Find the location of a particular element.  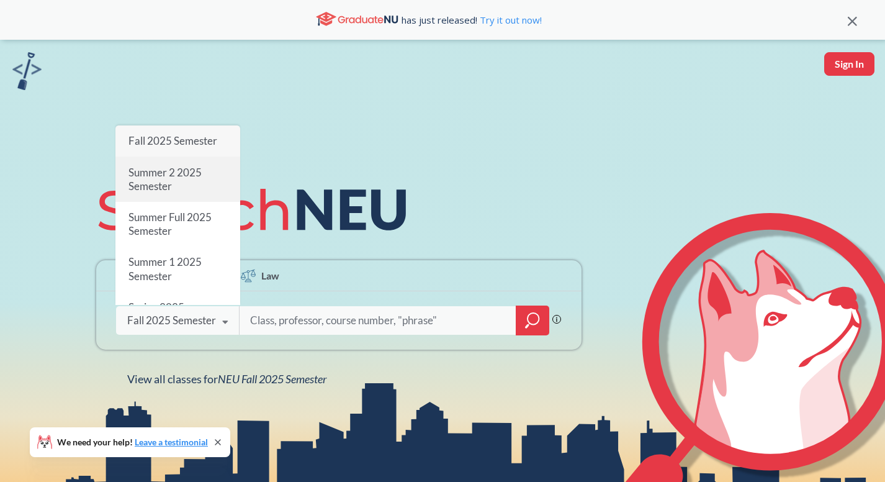

input: Class, professor, course number, "phrase" is located at coordinates (378, 320).